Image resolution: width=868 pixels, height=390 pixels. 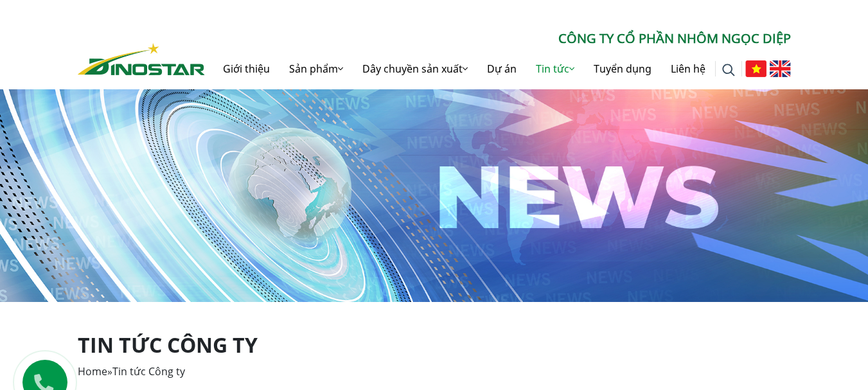 I want to click on img: Tiếng Việt, so click(x=756, y=69).